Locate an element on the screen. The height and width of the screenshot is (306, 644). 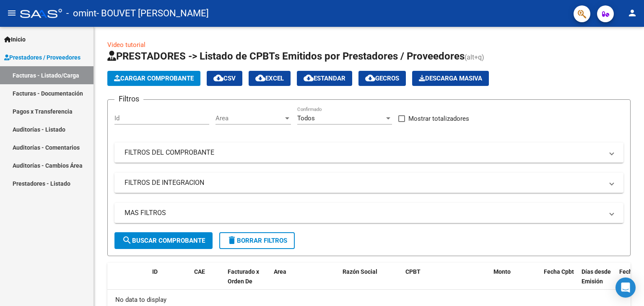
datatable-header-cell: Area is located at coordinates (299, 281).